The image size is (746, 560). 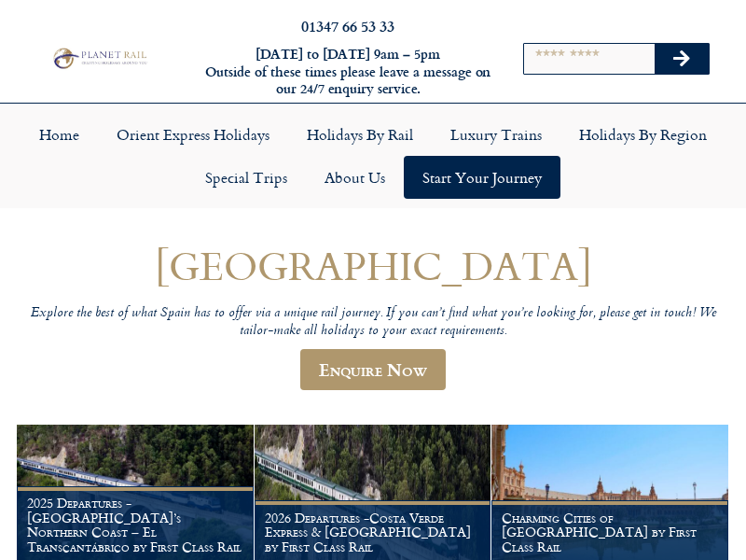 What do you see at coordinates (643, 134) in the screenshot?
I see `a: Holidays by Region` at bounding box center [643, 134].